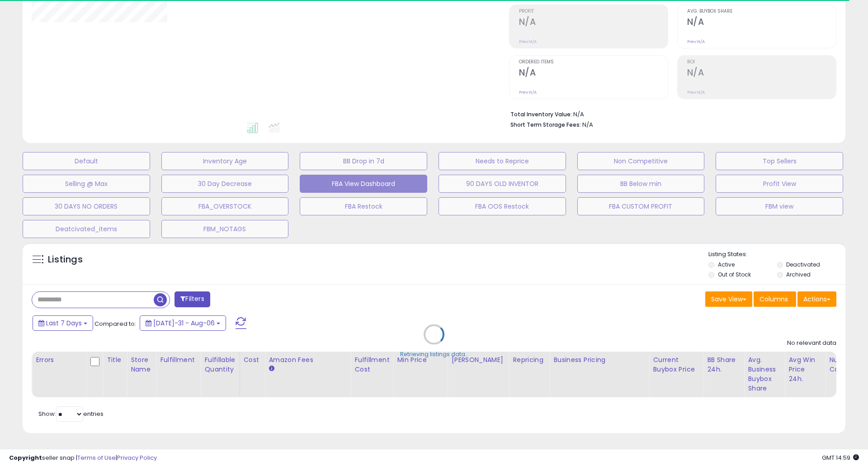 This screenshot has height=467, width=868. I want to click on button: BB Below min, so click(641, 184).